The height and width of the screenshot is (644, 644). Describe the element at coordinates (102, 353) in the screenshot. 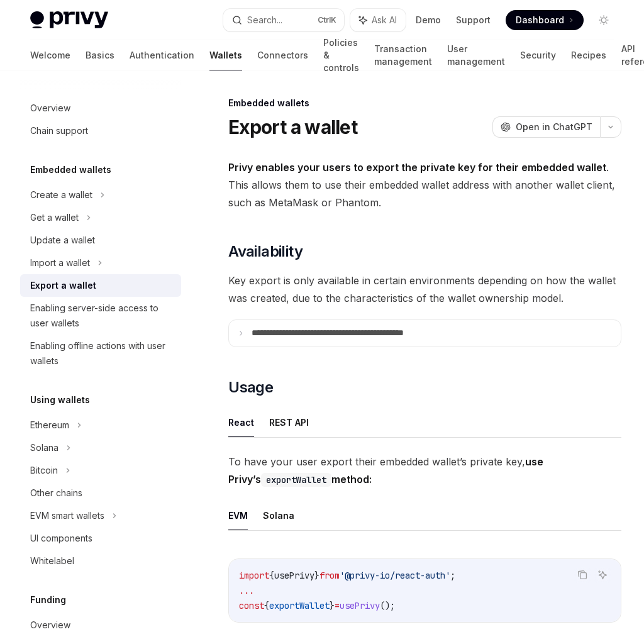

I see `div: Enabling offline actions with user wallets` at that location.